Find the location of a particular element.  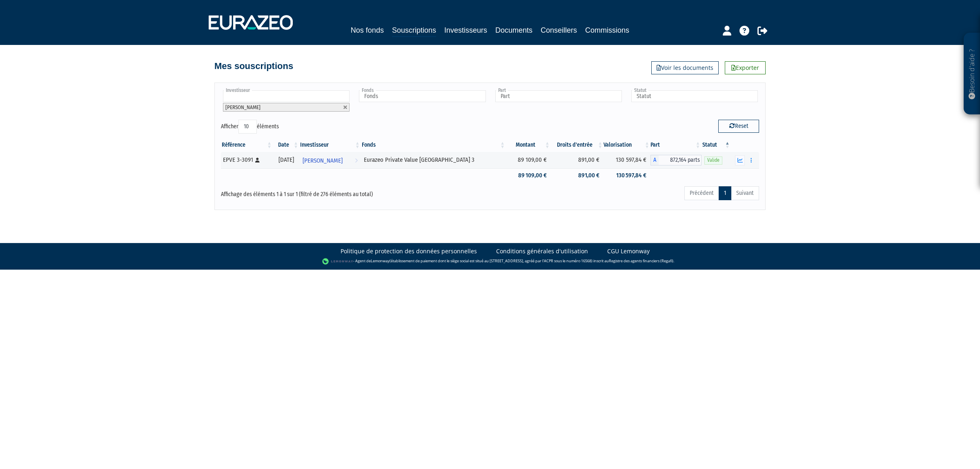

img: 1732889491-logotype_eurazeo_blanc_rvb.png is located at coordinates (250, 23).